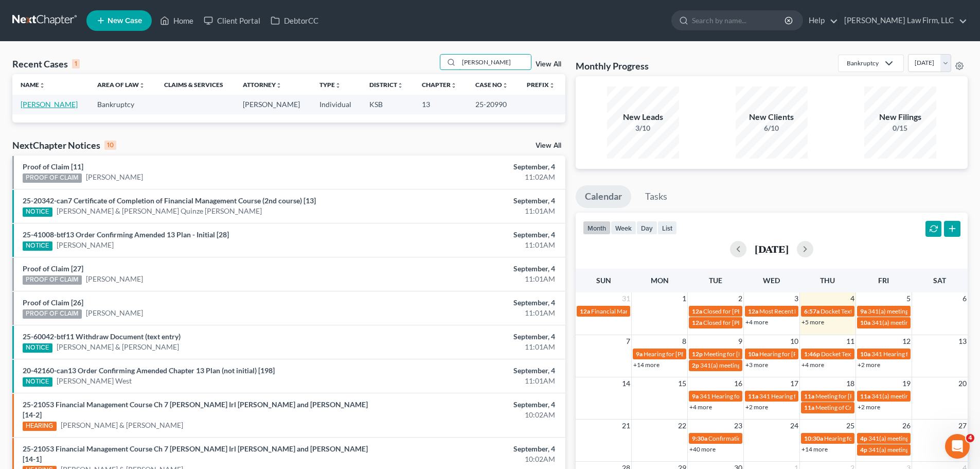 This screenshot has width=980, height=469. I want to click on div: 10:02AM, so click(469, 459).